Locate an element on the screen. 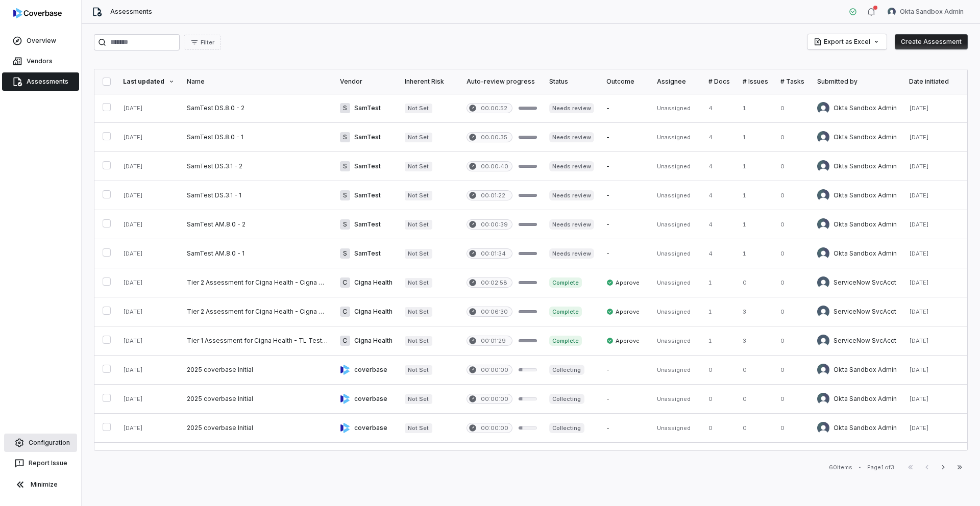 This screenshot has width=980, height=506. button: Filter is located at coordinates (202, 42).